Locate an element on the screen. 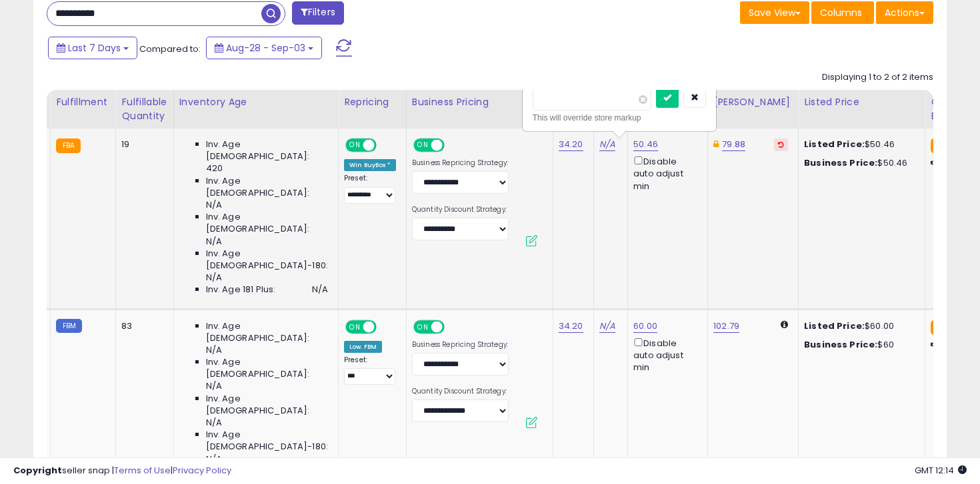  div: $60 is located at coordinates (859, 345).